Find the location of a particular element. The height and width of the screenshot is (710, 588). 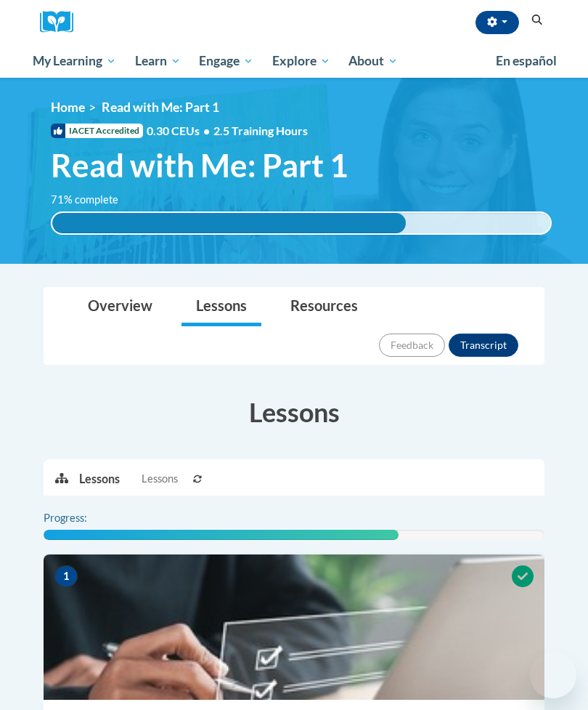

span: 0.30 CEUs is located at coordinates (180, 131).